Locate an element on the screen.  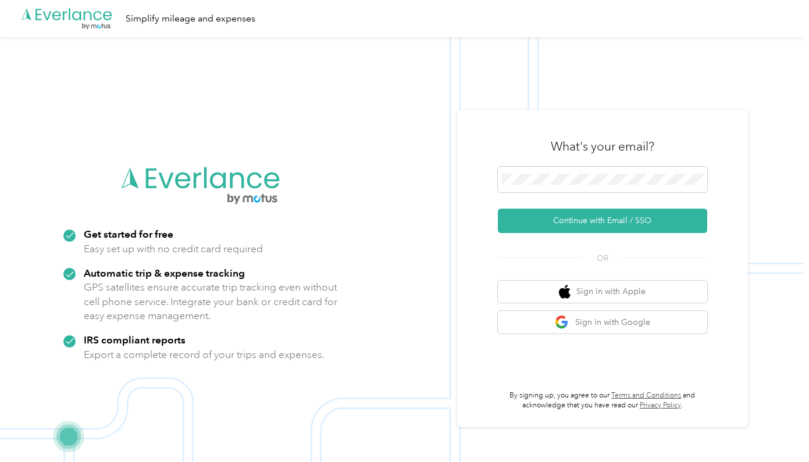
strong: Get started for free is located at coordinates (129, 234).